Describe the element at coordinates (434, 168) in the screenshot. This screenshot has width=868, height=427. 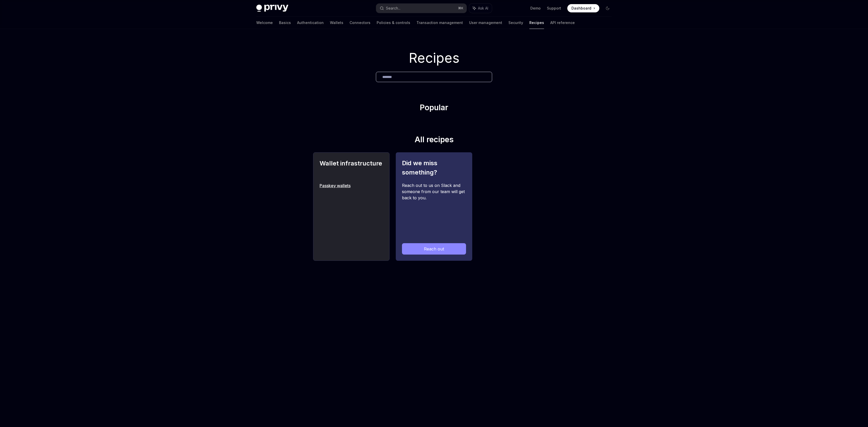
I see `h2: Did we miss something?` at that location.